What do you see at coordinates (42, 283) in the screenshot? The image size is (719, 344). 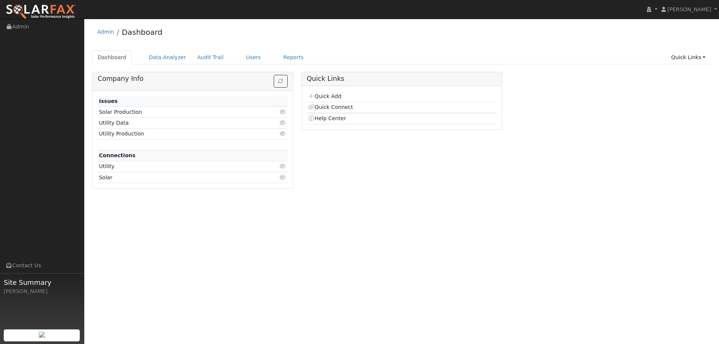 I see `span: Site Summary` at bounding box center [42, 283].